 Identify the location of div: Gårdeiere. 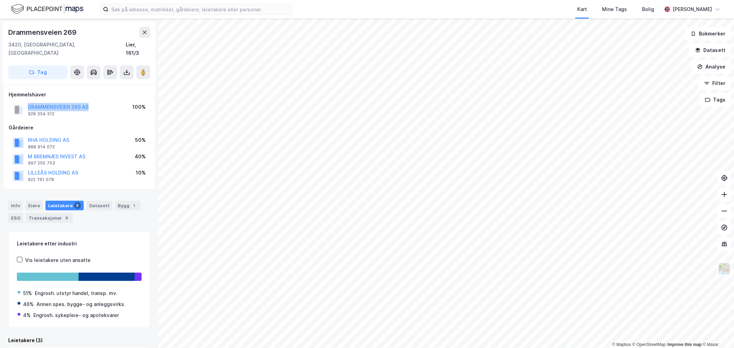
(79, 128).